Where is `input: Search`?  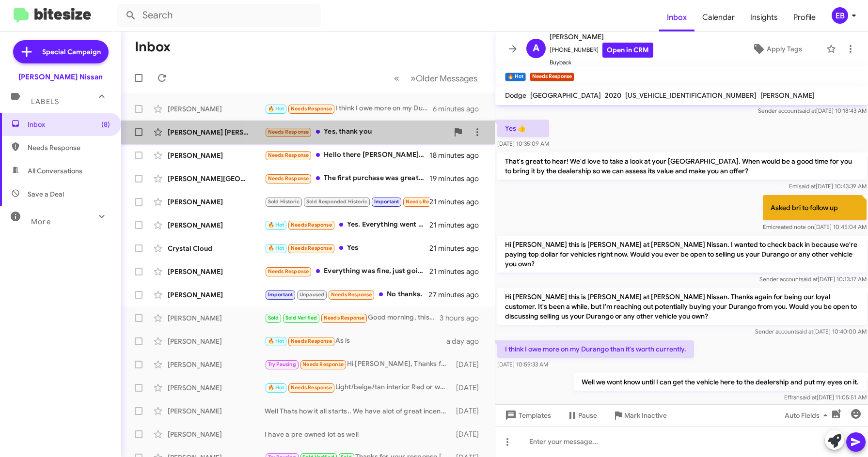
input: Search is located at coordinates (219, 16).